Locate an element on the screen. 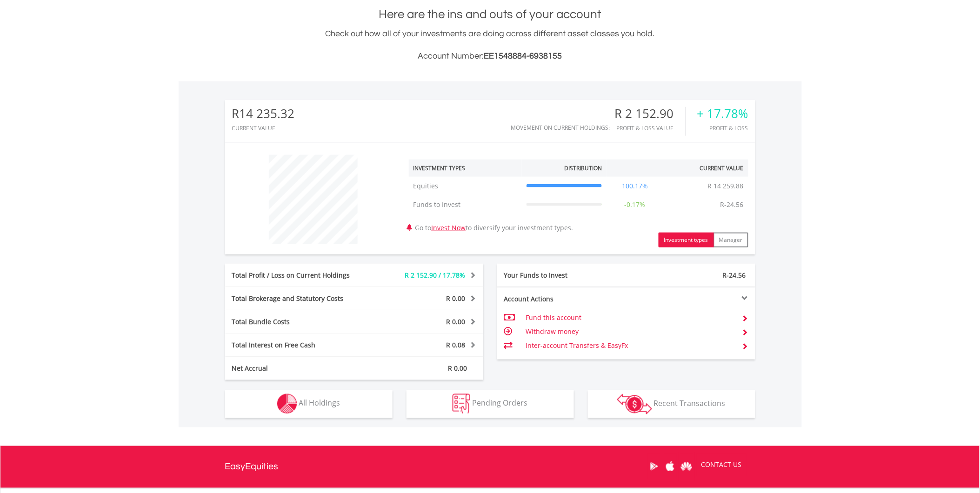 The width and height of the screenshot is (980, 493). div: Net Accrual is located at coordinates (301, 368).